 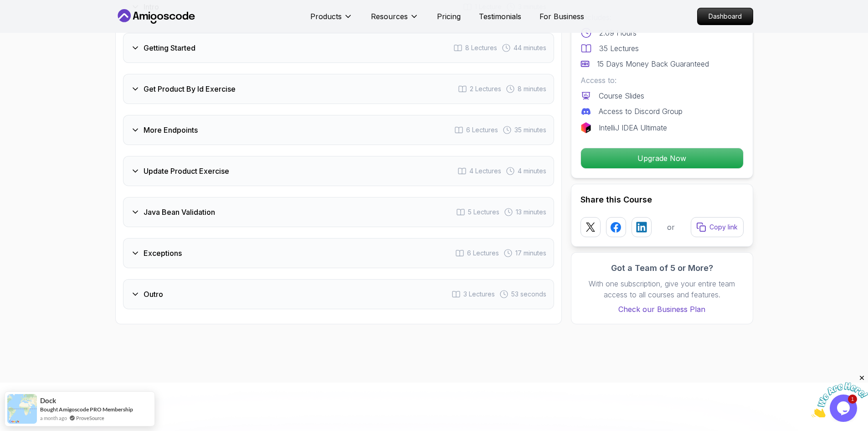 What do you see at coordinates (338, 212) in the screenshot?
I see `button: Java Bean Validation5 Lectures 13 minutes` at bounding box center [338, 212].